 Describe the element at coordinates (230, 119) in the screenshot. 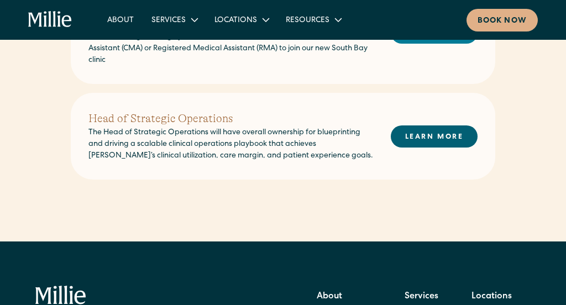

I see `h2: Head of Strategic Operations` at that location.